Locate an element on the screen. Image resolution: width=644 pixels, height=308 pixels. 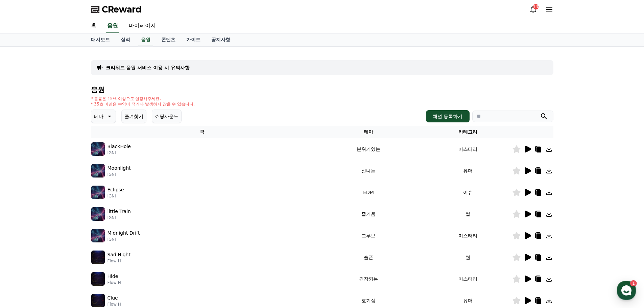
button: 테마 is located at coordinates (103, 116).